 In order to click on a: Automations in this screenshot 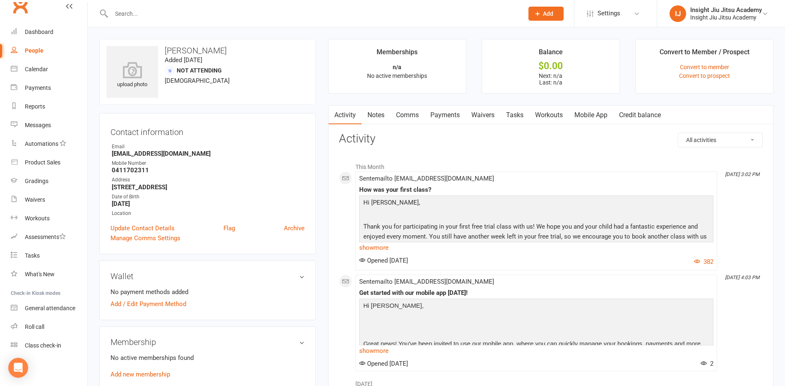, I will do `click(49, 144)`.